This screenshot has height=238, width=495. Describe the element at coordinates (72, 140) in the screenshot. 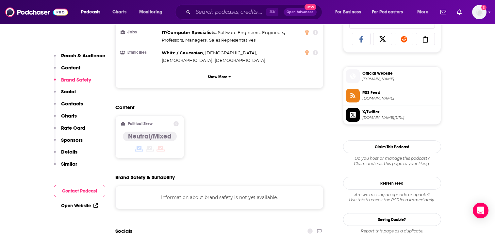

I see `p: Sponsors` at that location.